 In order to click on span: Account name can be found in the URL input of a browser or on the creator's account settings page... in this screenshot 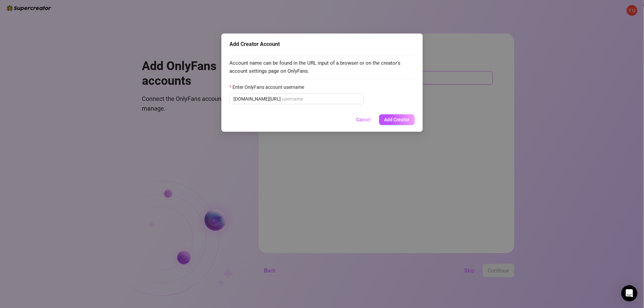, I will do `click(322, 67)`.